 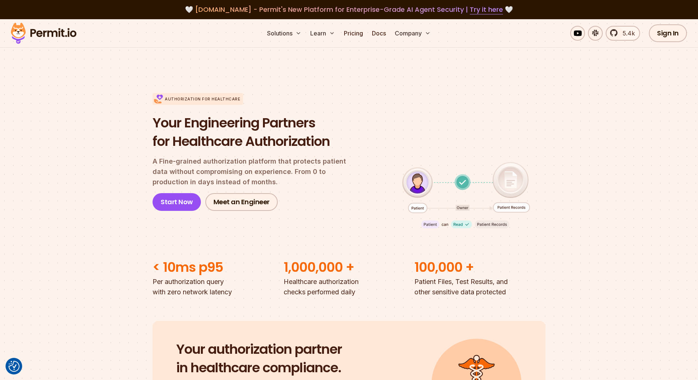 What do you see at coordinates (14, 367) in the screenshot?
I see `button: Consent Preferences` at bounding box center [14, 367].